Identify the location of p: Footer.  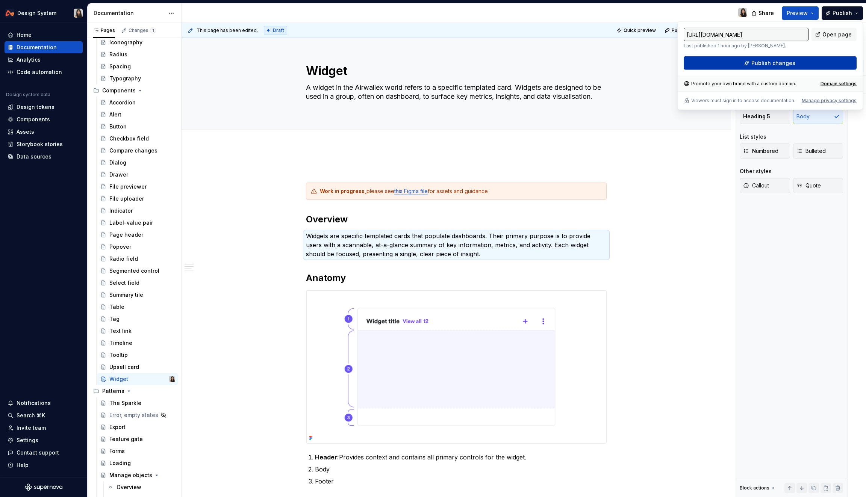
(461, 481).